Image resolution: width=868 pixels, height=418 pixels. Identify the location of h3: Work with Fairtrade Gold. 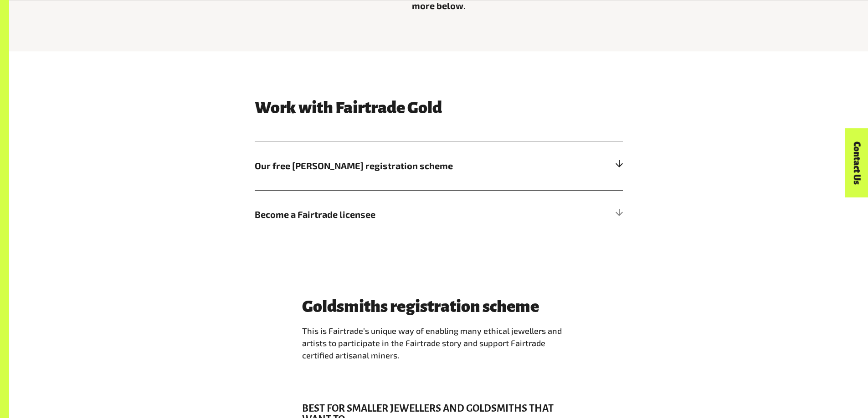
(439, 108).